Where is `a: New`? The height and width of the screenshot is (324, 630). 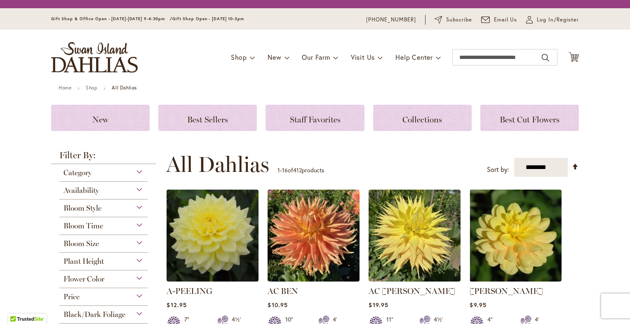 a: New is located at coordinates (100, 118).